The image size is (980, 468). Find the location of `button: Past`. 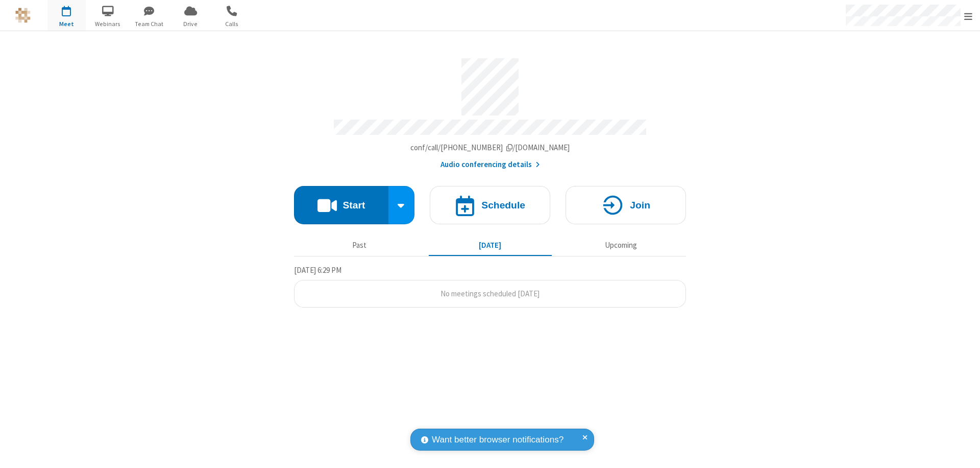

button: Past is located at coordinates (360, 246).